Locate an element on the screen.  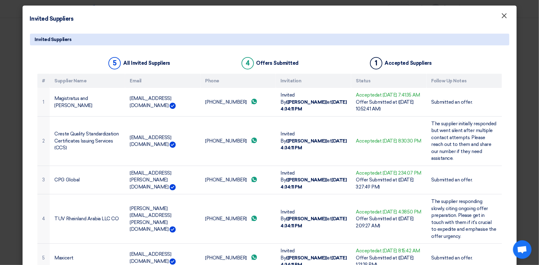
div: Offers Submitted is located at coordinates (278, 63).